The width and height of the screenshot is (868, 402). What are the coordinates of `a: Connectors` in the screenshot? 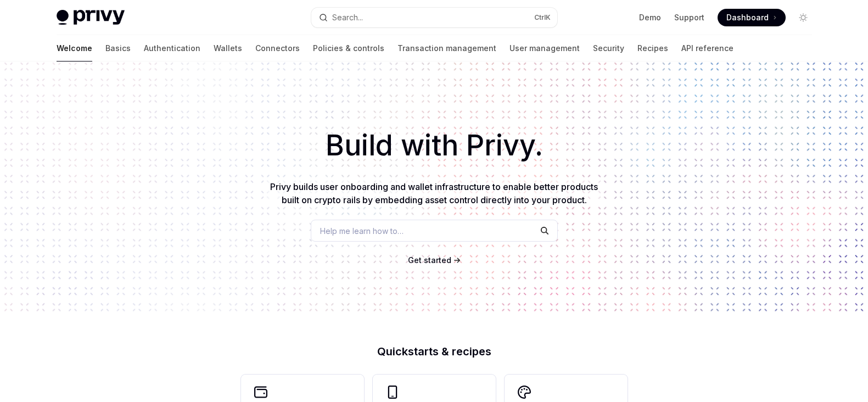 It's located at (277, 48).